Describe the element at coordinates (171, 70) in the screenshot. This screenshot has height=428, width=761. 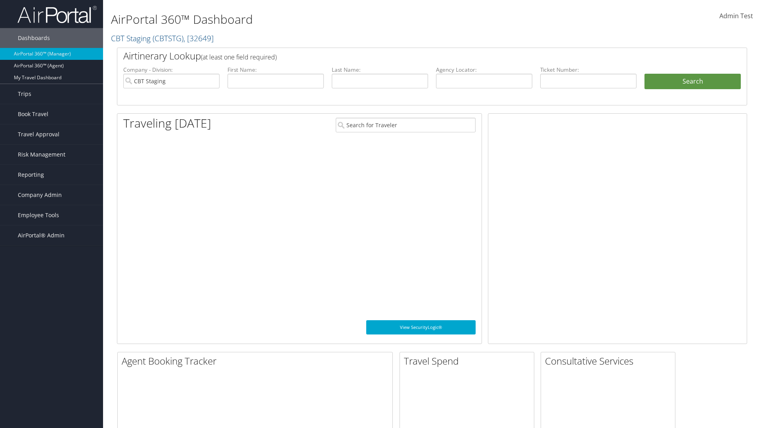
I see `label: Company - Division:` at that location.